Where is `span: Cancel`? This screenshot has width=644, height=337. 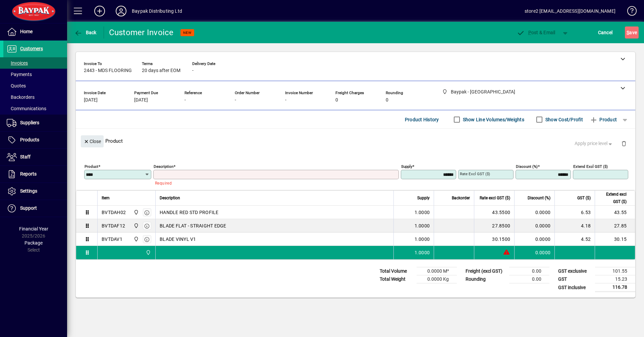 span: Cancel is located at coordinates (605, 32).